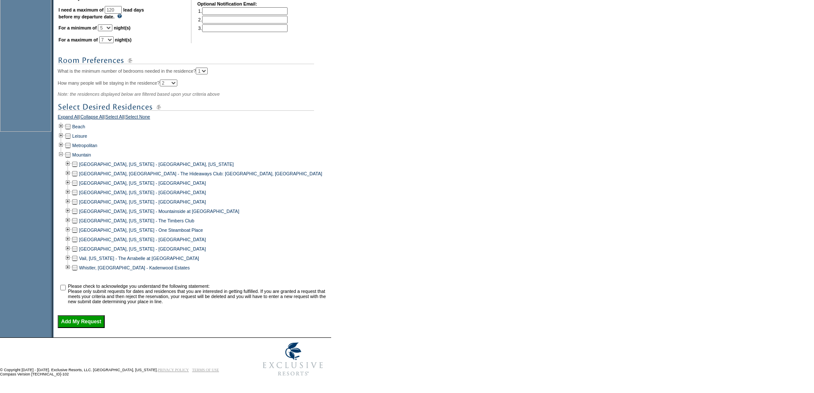 The height and width of the screenshot is (393, 814). I want to click on span: Note: the residences displayed below are filtered based upon your criteria above, so click(138, 94).